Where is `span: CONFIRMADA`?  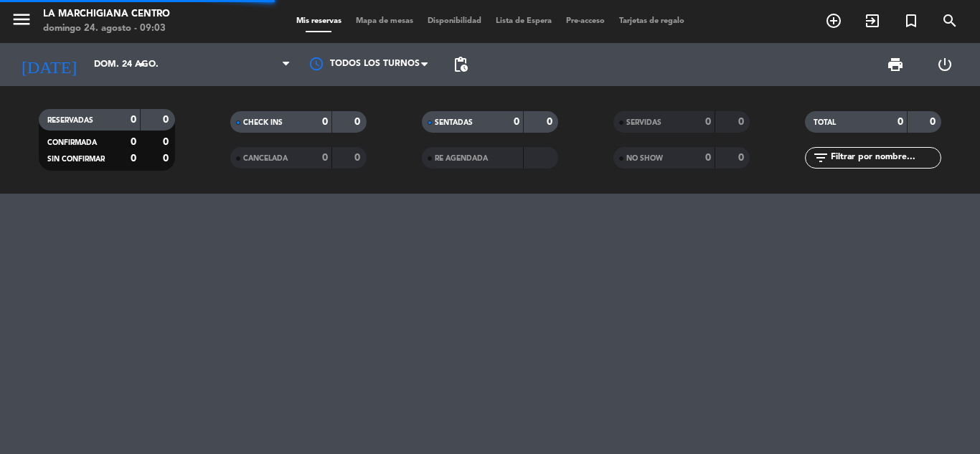
span: CONFIRMADA is located at coordinates (72, 143).